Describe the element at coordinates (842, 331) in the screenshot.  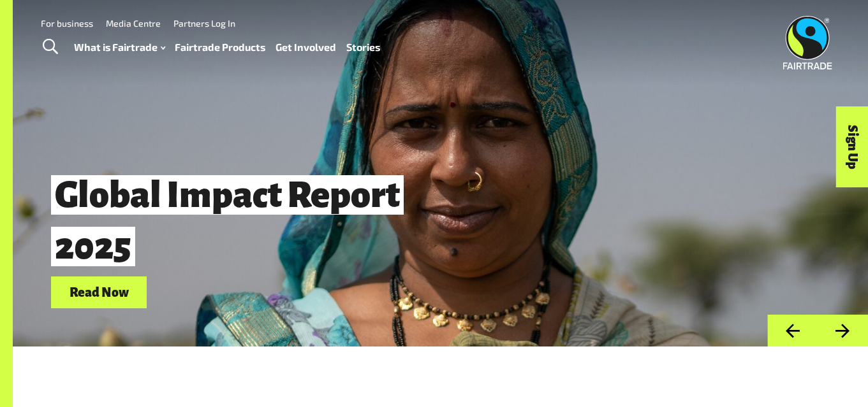
I see `button: Next` at that location.